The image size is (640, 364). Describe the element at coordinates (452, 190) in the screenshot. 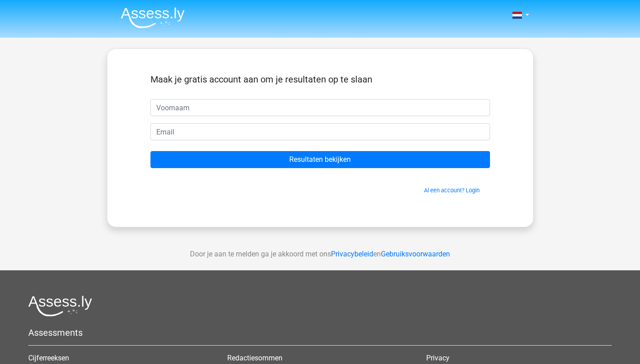

I see `a: Al een account? Login` at that location.